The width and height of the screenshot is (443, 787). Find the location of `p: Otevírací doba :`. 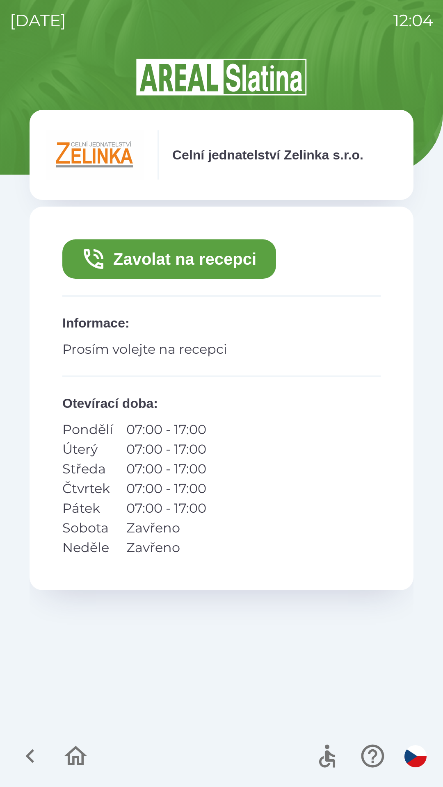

p: Otevírací doba : is located at coordinates (221, 403).